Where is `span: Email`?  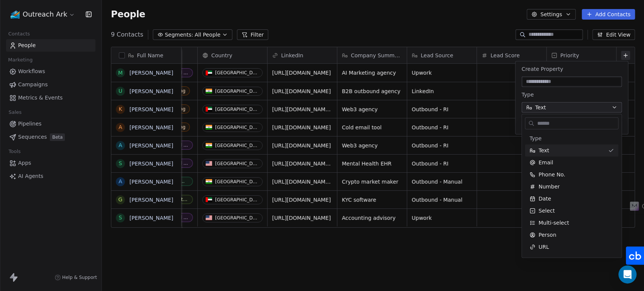 span: Email is located at coordinates (545, 162).